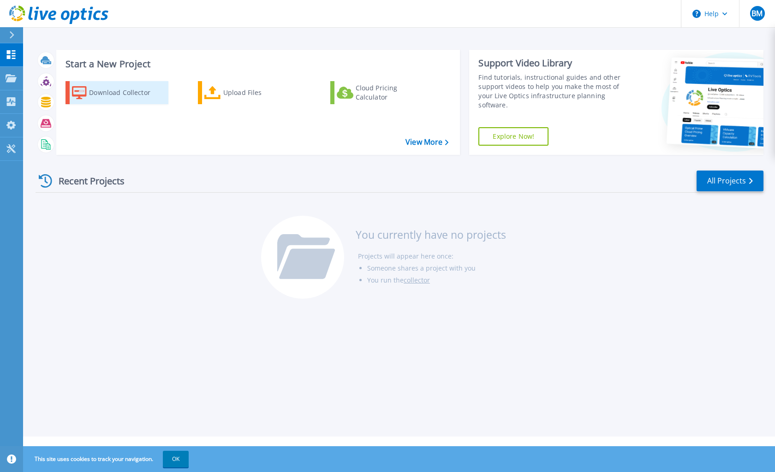  Describe the element at coordinates (553, 63) in the screenshot. I see `div: Support Video Library` at that location.